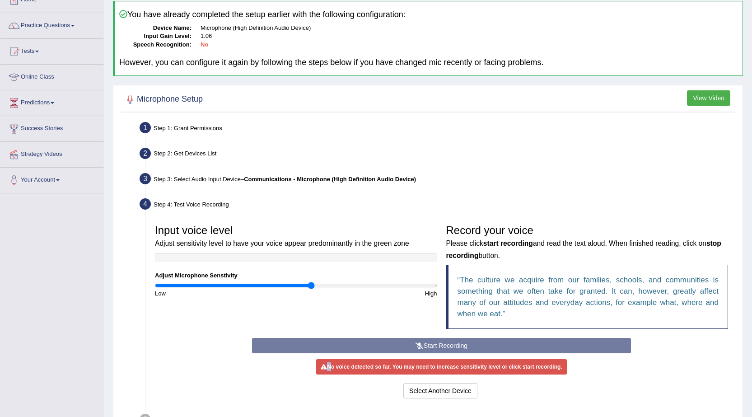 This screenshot has width=752, height=417. Describe the element at coordinates (441, 391) in the screenshot. I see `button: Select Another Device` at that location.